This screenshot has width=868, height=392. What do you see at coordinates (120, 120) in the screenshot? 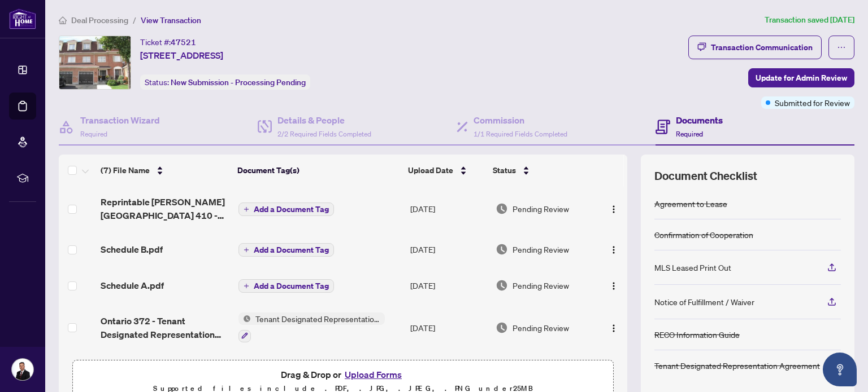
I see `h4: Transaction Wizard` at bounding box center [120, 120].